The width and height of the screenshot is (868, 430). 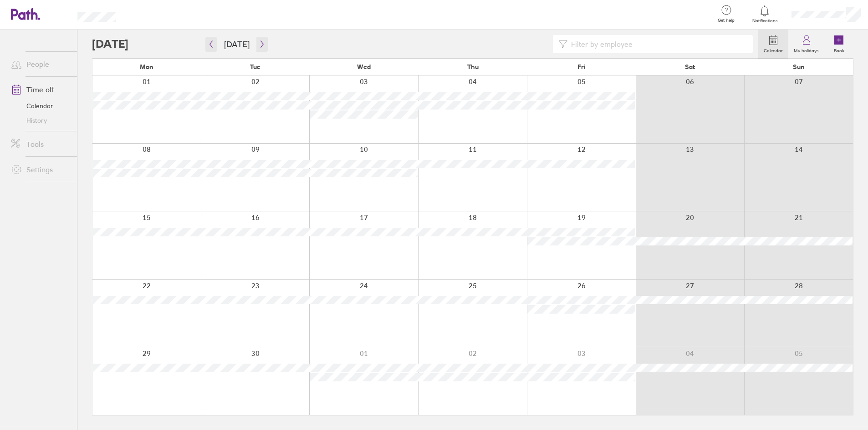 What do you see at coordinates (40, 64) in the screenshot?
I see `a: People` at bounding box center [40, 64].